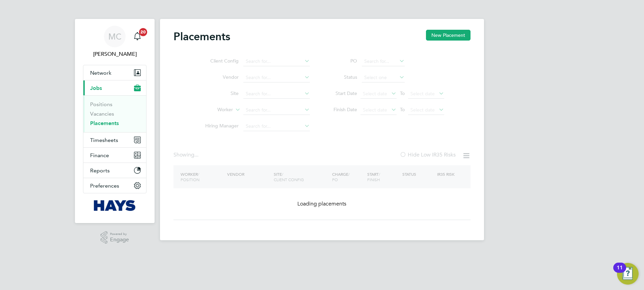 The height and width of the screenshot is (290, 644). What do you see at coordinates (448, 35) in the screenshot?
I see `button: New Placement` at bounding box center [448, 35].